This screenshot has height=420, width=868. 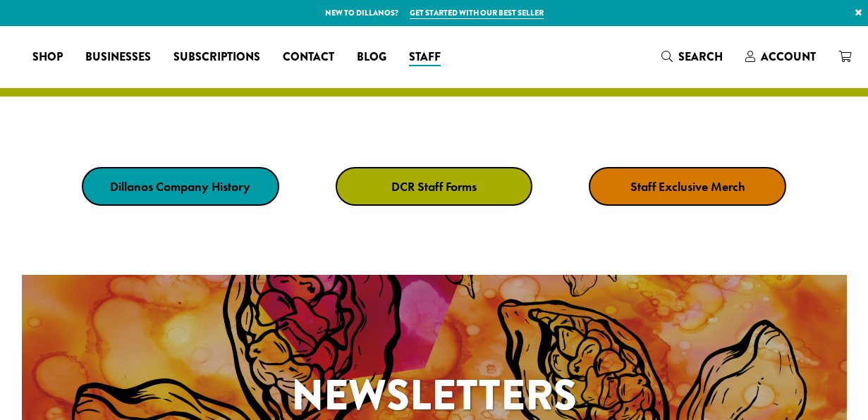 I want to click on span: Account, so click(x=788, y=56).